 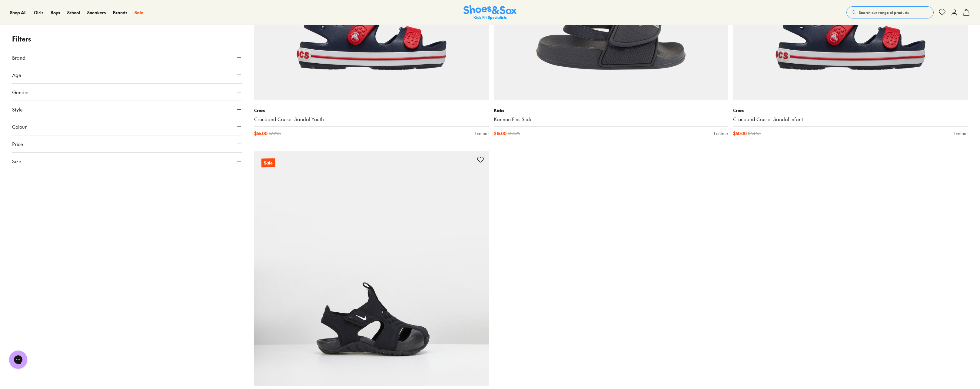 What do you see at coordinates (127, 58) in the screenshot?
I see `button: Brand` at bounding box center [127, 58].